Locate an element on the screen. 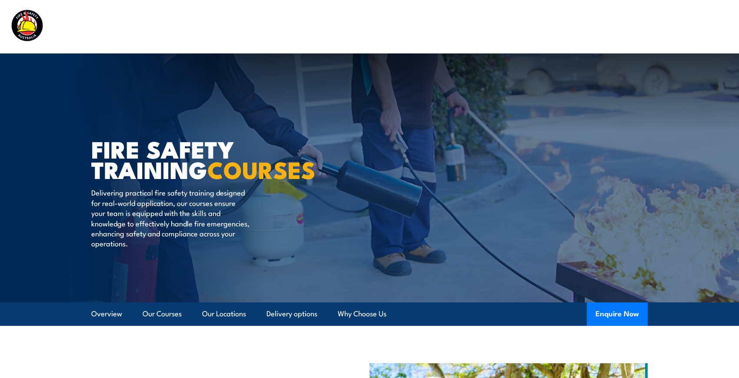 The width and height of the screenshot is (739, 378). a: Delivery options is located at coordinates (292, 314).